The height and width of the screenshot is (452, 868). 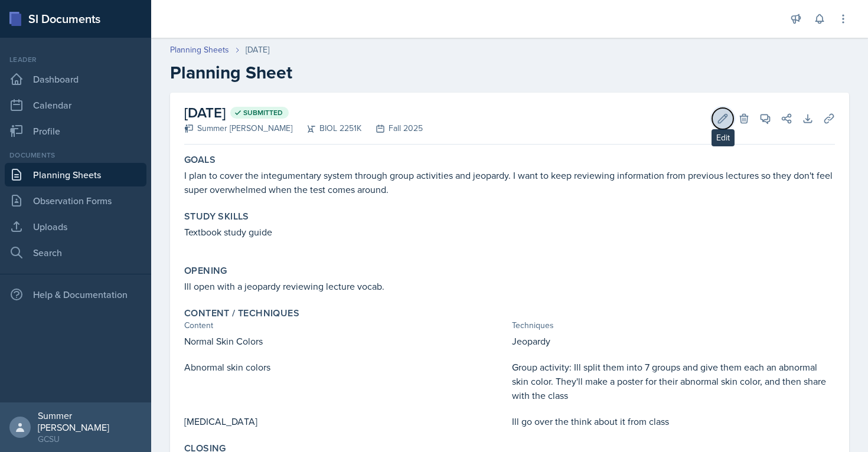 I want to click on p: Group activity: Ill split them into 7 groups and give them each an abnormal skin color. They'll m..., so click(x=673, y=381).